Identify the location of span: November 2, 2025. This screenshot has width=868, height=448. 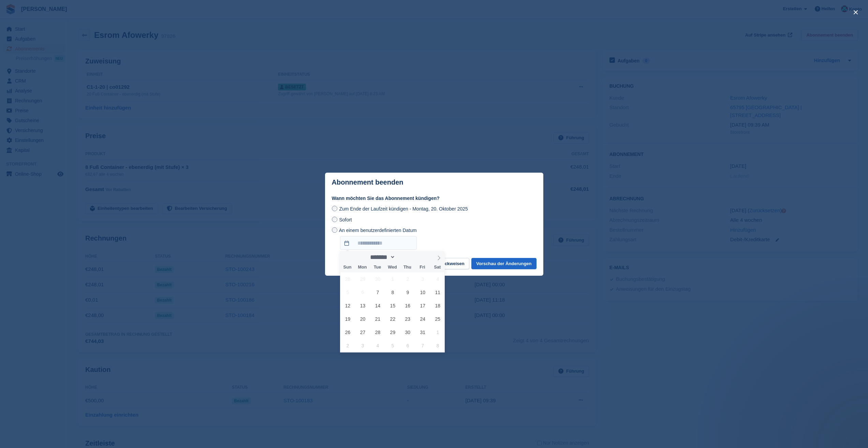
(348, 345).